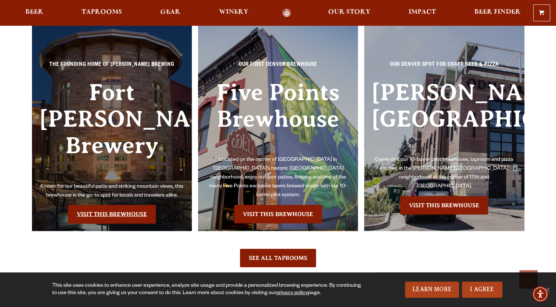 The image size is (556, 307). What do you see at coordinates (422, 12) in the screenshot?
I see `span: Impact` at bounding box center [422, 12].